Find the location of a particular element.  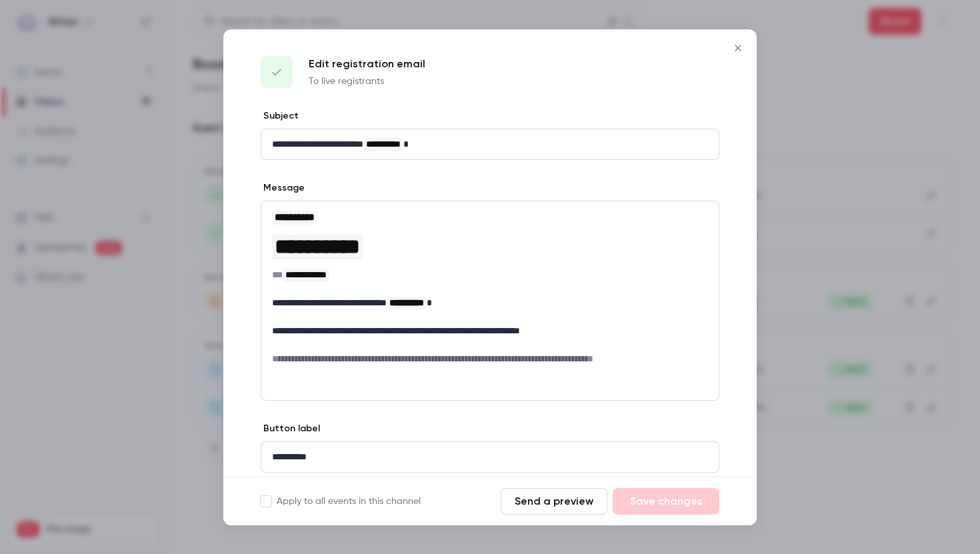

button: Send a preview is located at coordinates (554, 502).